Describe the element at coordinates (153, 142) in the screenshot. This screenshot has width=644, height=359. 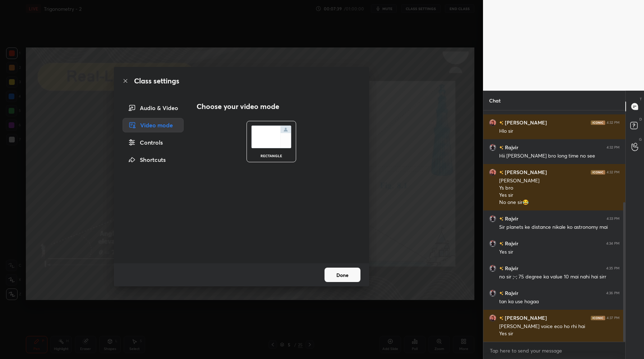
I see `div: Controls` at that location.